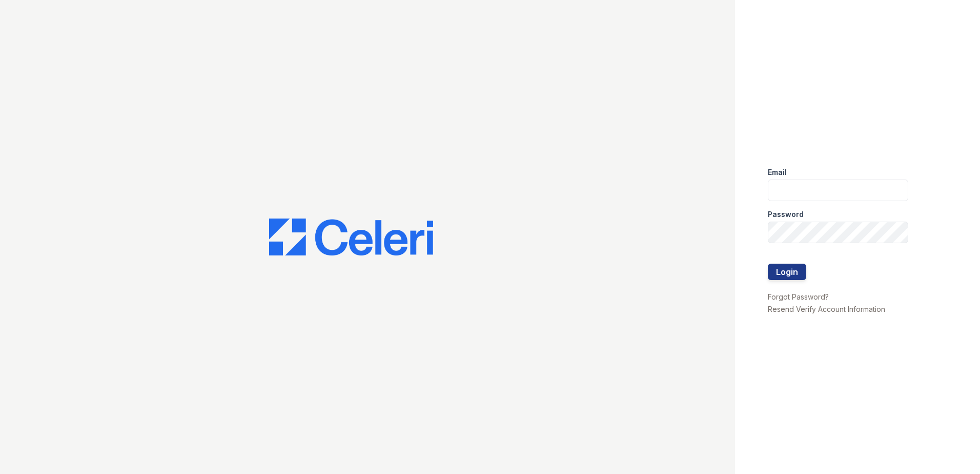 This screenshot has width=980, height=474. Describe the element at coordinates (798, 296) in the screenshot. I see `a: Forgot Password?` at that location.